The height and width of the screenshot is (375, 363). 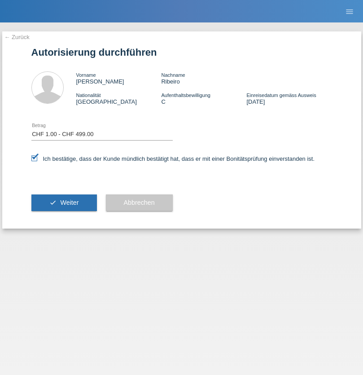 I want to click on div: Ribeiro, so click(x=204, y=78).